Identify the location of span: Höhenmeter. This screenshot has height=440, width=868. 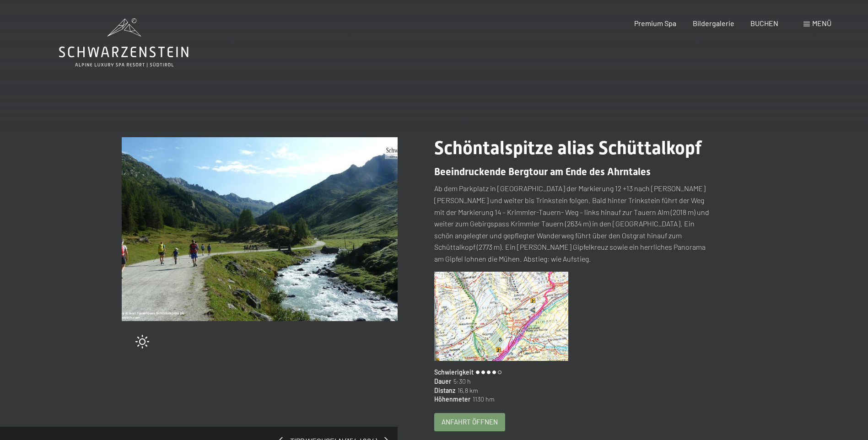
(452, 400).